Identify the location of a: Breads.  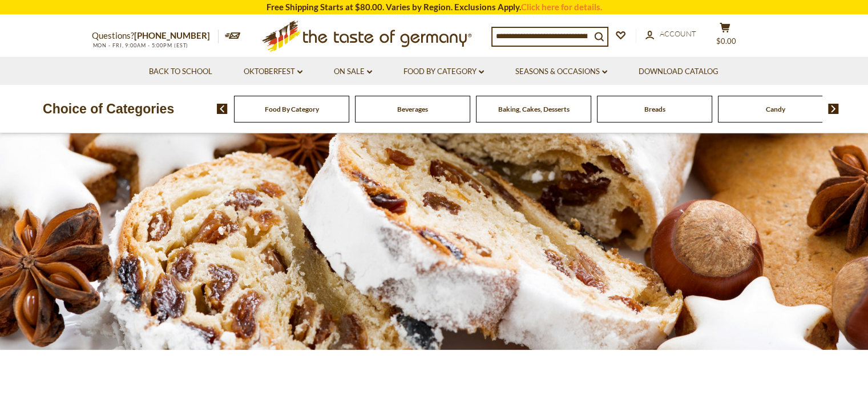
(654, 109).